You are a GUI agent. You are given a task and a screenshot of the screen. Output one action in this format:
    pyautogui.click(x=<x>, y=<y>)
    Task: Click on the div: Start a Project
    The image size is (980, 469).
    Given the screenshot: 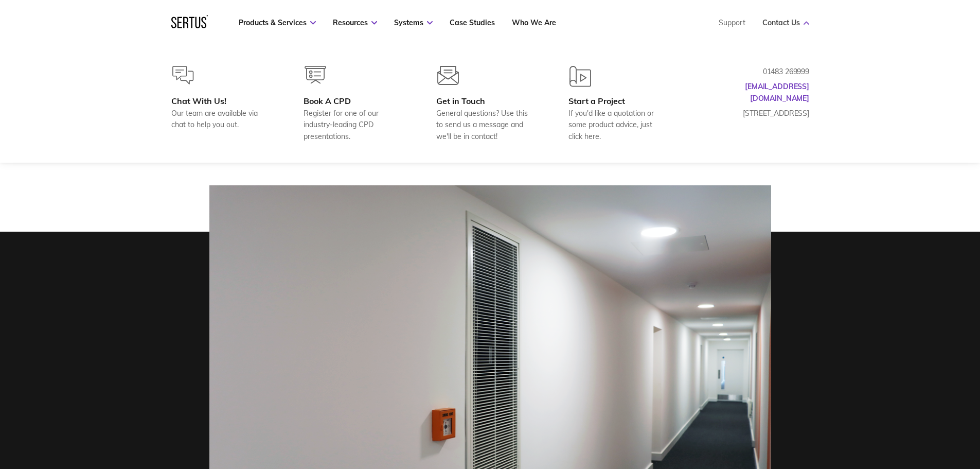 What is the action you would take?
    pyautogui.click(x=618, y=101)
    